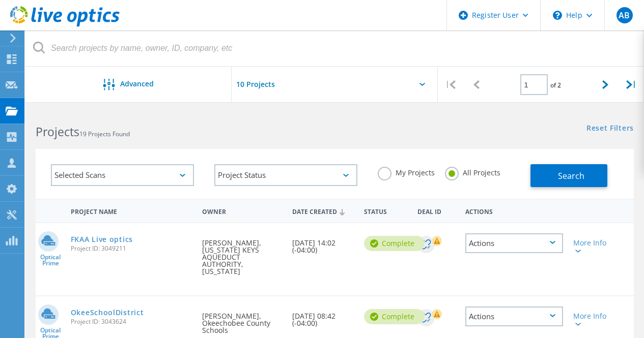 The height and width of the screenshot is (338, 644). I want to click on span: Project ID: 3049211, so click(131, 248).